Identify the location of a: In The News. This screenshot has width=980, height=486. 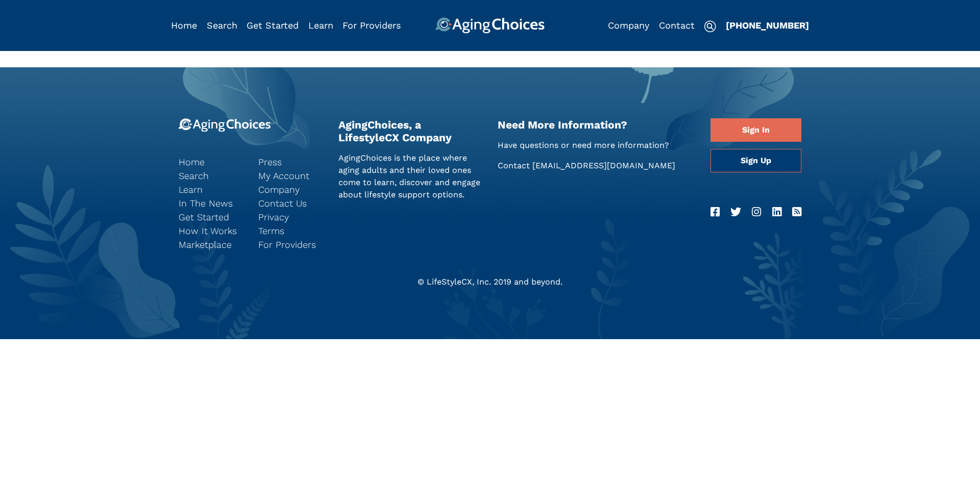
(211, 203).